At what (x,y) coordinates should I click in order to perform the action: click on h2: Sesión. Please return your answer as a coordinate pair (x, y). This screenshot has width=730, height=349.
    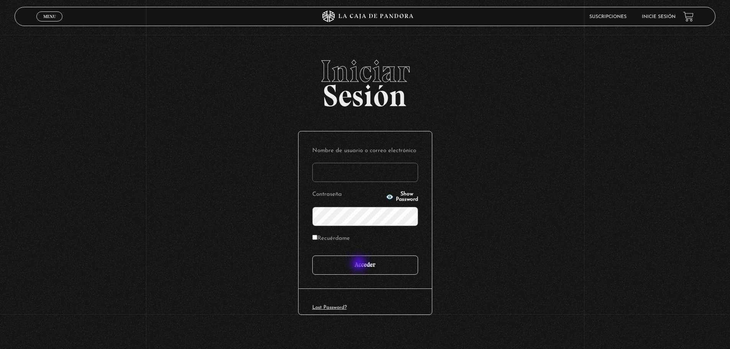
    Looking at the image, I should click on (365, 80).